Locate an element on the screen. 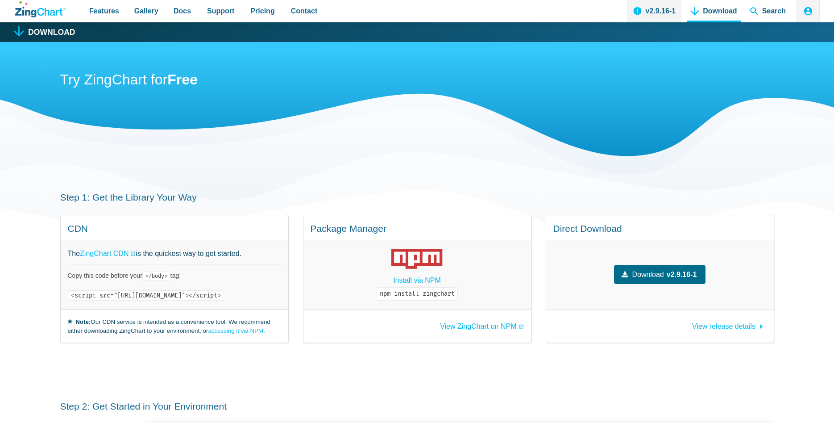 Image resolution: width=834 pixels, height=423 pixels. span: Pricing is located at coordinates (262, 11).